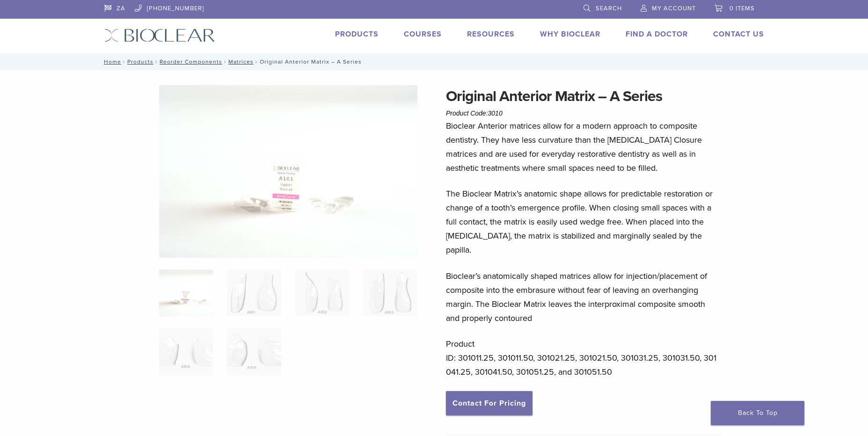  Describe the element at coordinates (111, 62) in the screenshot. I see `a: Home` at that location.